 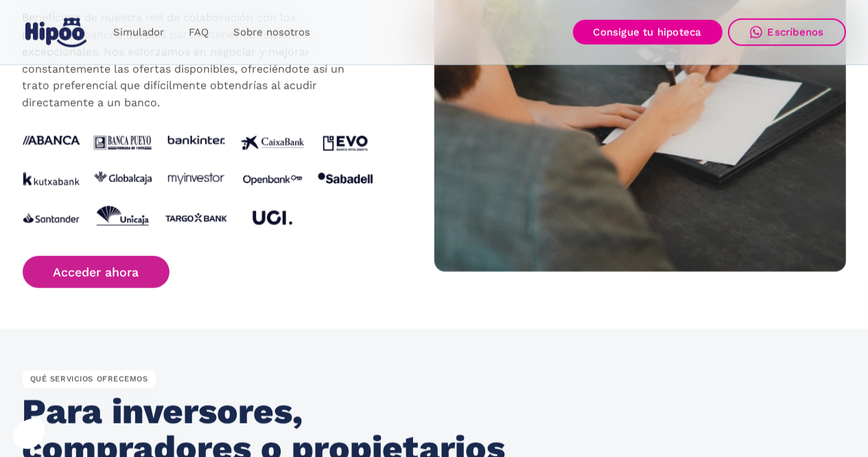 I want to click on a: FAQ, so click(x=198, y=32).